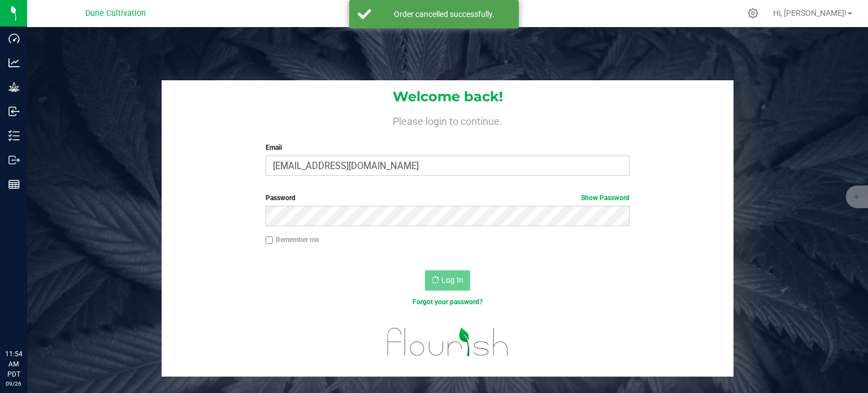  Describe the element at coordinates (14, 112) in the screenshot. I see `inline-svg: Inbound` at that location.